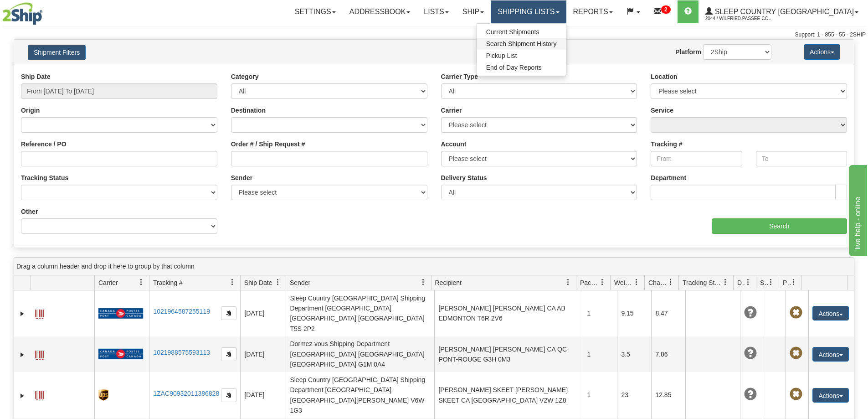 This screenshot has width=868, height=419. I want to click on label: Service, so click(662, 110).